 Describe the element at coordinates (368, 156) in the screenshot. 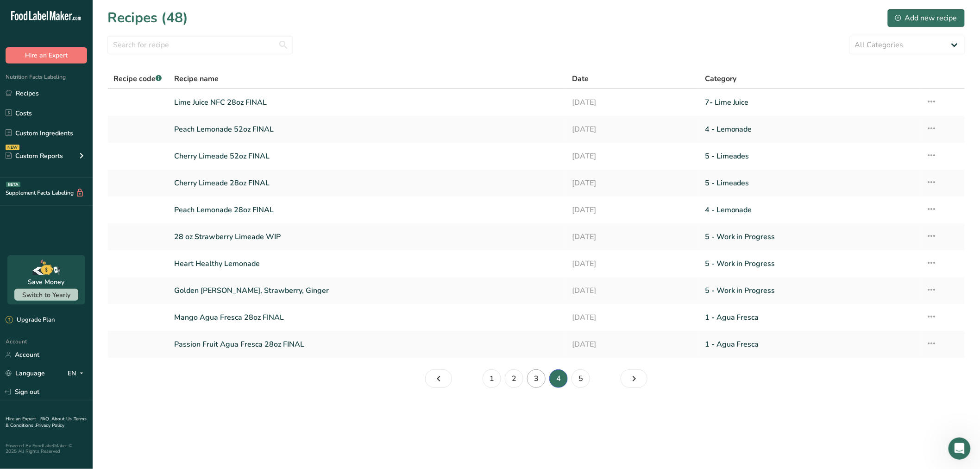

I see `a: Cherry Limeade 52oz FINAL` at that location.